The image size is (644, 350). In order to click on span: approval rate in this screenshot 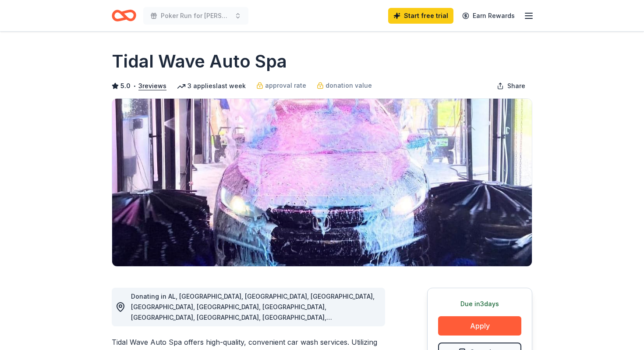, I will do `click(286, 86)`.